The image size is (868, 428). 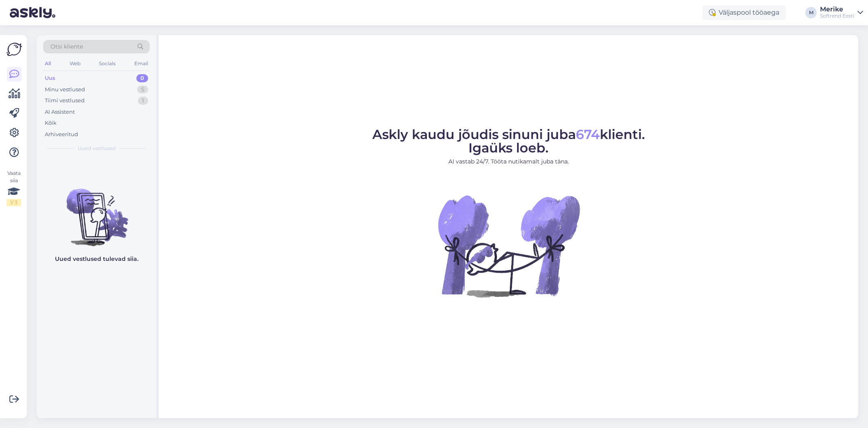 What do you see at coordinates (61, 134) in the screenshot?
I see `div: Arhiveeritud` at bounding box center [61, 134].